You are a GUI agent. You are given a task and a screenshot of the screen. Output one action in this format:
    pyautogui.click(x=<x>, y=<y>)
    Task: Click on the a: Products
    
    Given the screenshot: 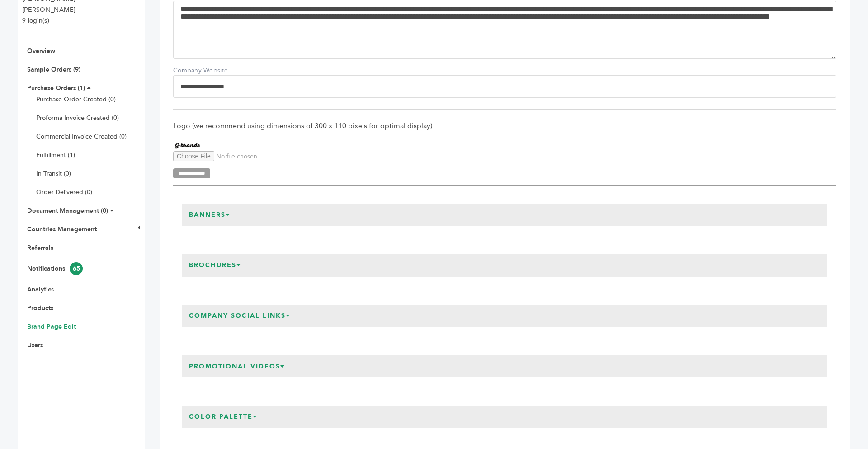 What is the action you would take?
    pyautogui.click(x=40, y=307)
    